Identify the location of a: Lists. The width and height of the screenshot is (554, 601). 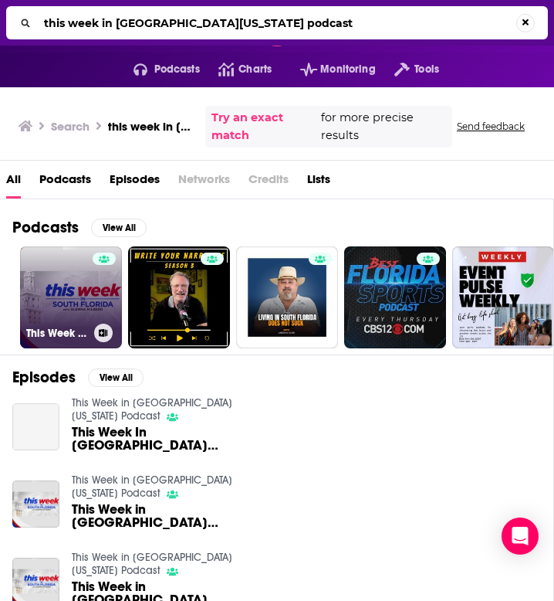
(319, 182).